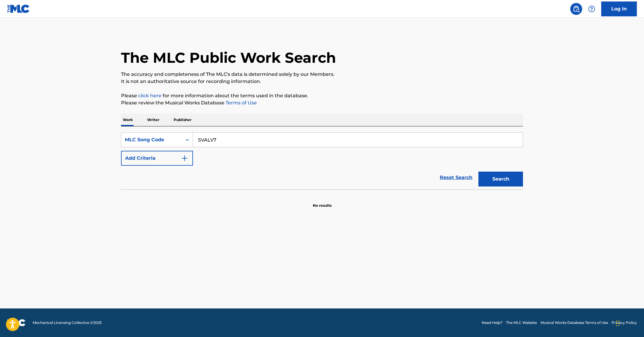 The width and height of the screenshot is (644, 337). Describe the element at coordinates (322, 161) in the screenshot. I see `form: Search Form` at that location.